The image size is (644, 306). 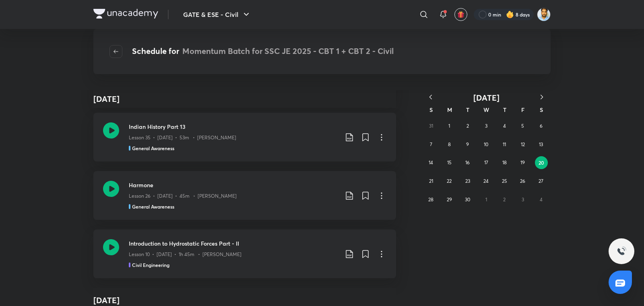 What do you see at coordinates (522, 181) in the screenshot?
I see `abbr: September 26, 2025` at bounding box center [522, 181].